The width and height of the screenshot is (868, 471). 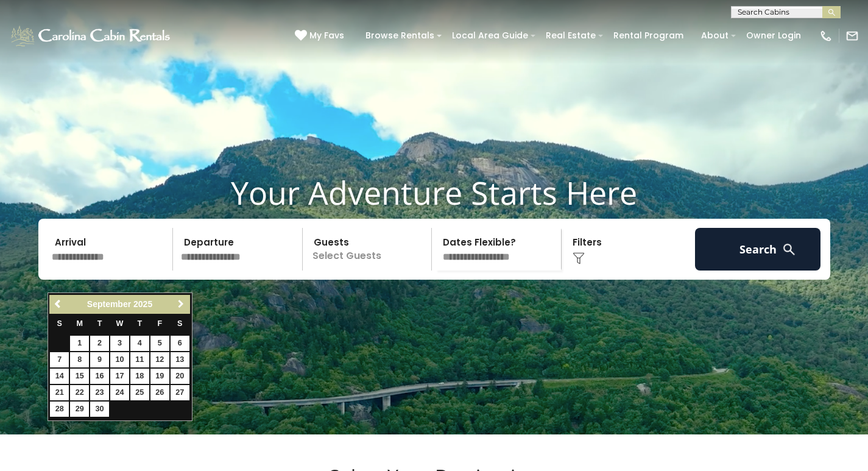 I want to click on img: phone-regular-white.png, so click(x=826, y=36).